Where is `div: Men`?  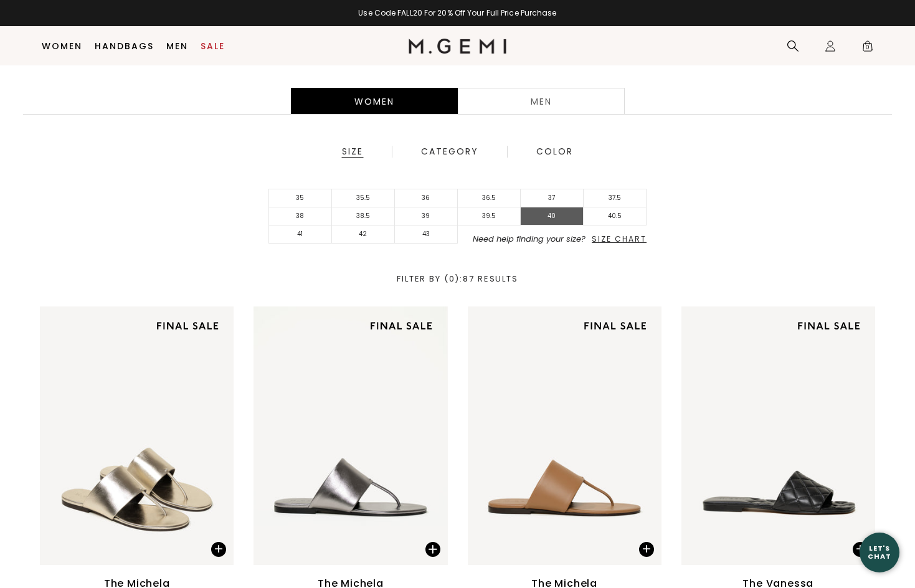
div: Men is located at coordinates (541, 101).